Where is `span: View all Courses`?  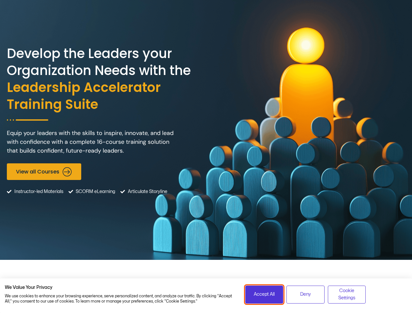
span: View all Courses is located at coordinates (37, 172).